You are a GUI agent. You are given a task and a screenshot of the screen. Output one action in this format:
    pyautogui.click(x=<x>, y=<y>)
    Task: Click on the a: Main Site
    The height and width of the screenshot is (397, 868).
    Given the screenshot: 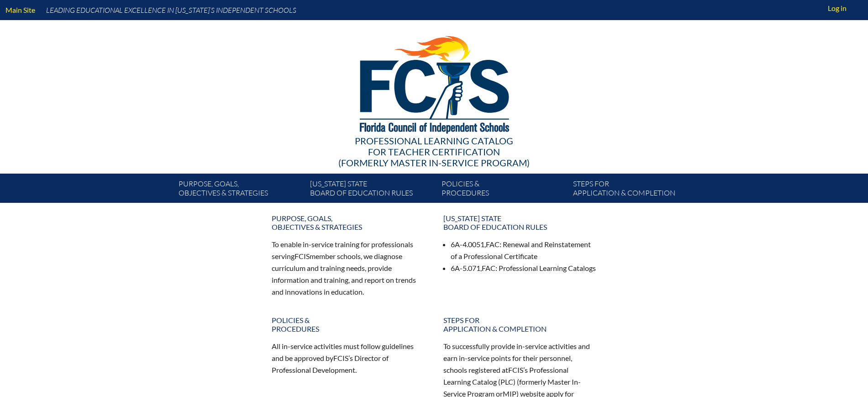 What is the action you would take?
    pyautogui.click(x=20, y=10)
    